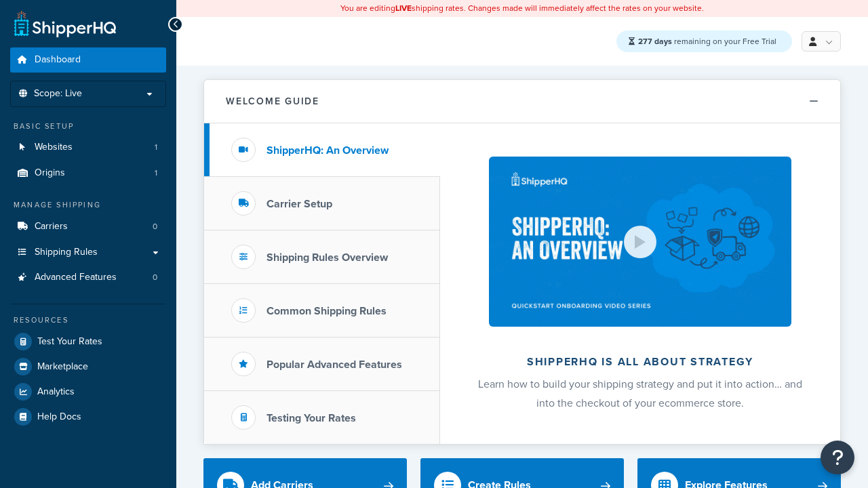 The width and height of the screenshot is (868, 488). Describe the element at coordinates (88, 277) in the screenshot. I see `a: Advanced Features0` at that location.